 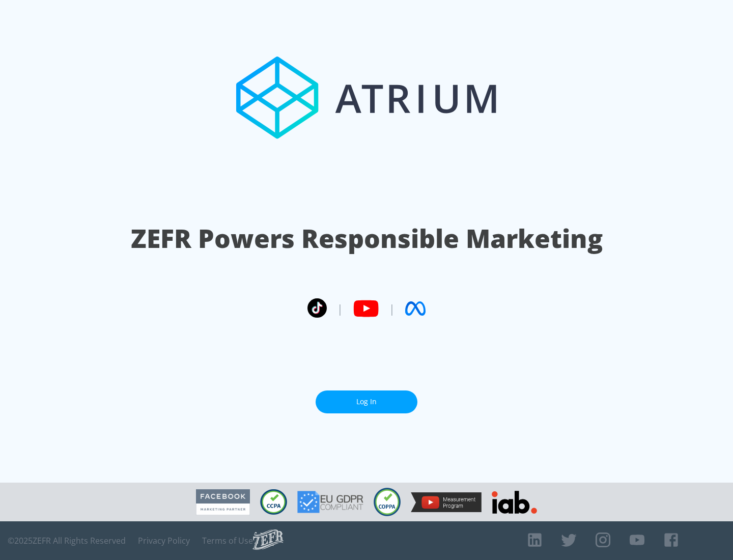 I want to click on span: © 2025 ZEFR All Rights Reserved, so click(x=66, y=541).